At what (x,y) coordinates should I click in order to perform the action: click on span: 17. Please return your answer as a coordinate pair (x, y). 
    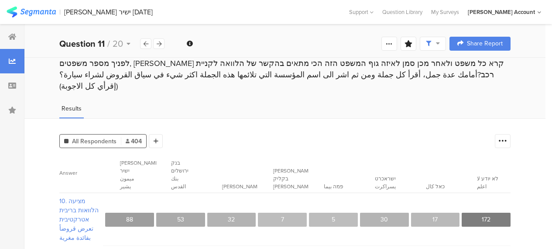
    Looking at the image, I should click on (435, 219).